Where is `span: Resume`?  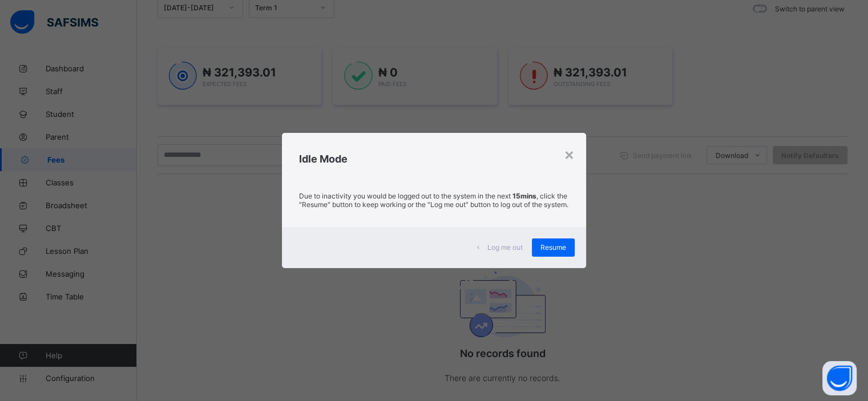 span: Resume is located at coordinates (553, 247).